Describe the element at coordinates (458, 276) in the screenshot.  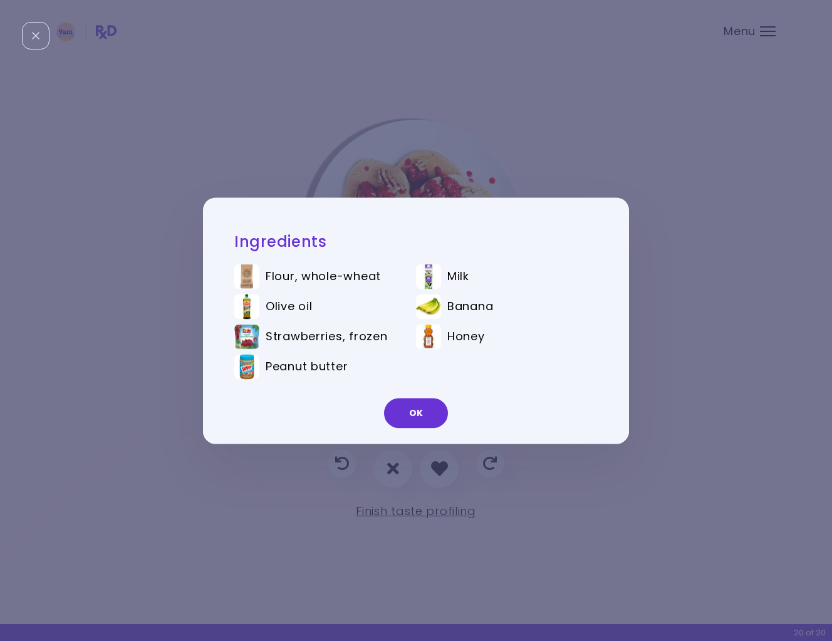
I see `span: Milk` at that location.